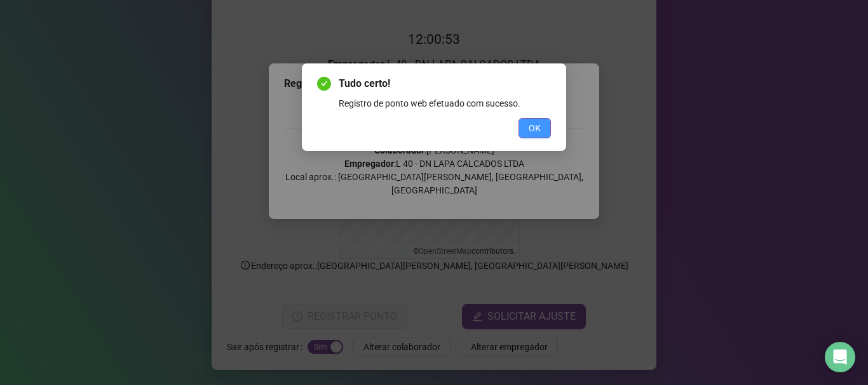 Image resolution: width=868 pixels, height=385 pixels. Describe the element at coordinates (324, 84) in the screenshot. I see `span: check-circle` at that location.